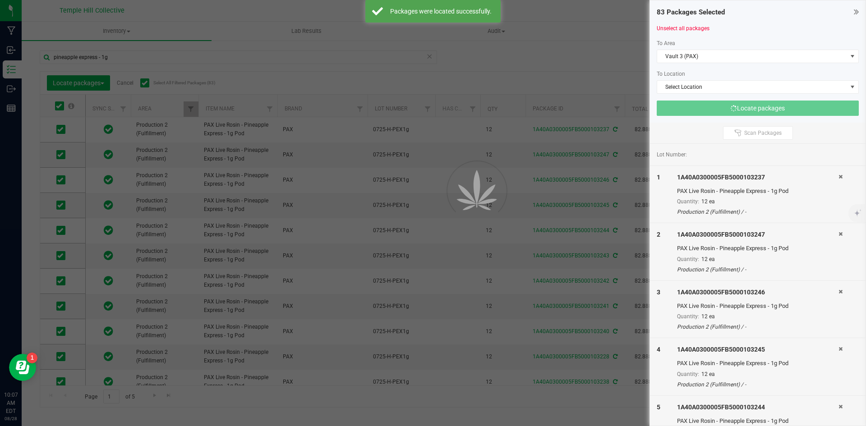 This screenshot has height=426, width=866. I want to click on div: 1A40A0300005FB5000103244, so click(758, 407).